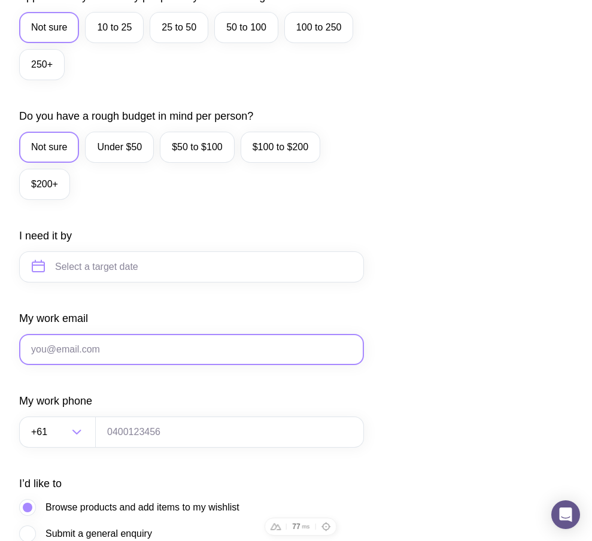 Image resolution: width=592 pixels, height=541 pixels. Describe the element at coordinates (53, 319) in the screenshot. I see `label: My work email` at that location.